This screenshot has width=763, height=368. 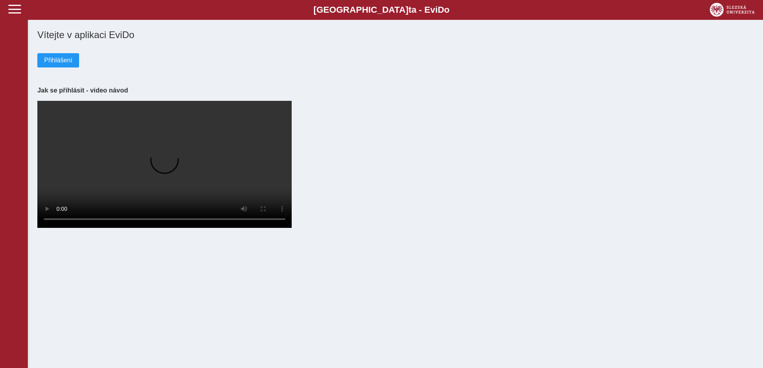 I want to click on h1: Vítejte v aplikaci EviDo, so click(x=395, y=35).